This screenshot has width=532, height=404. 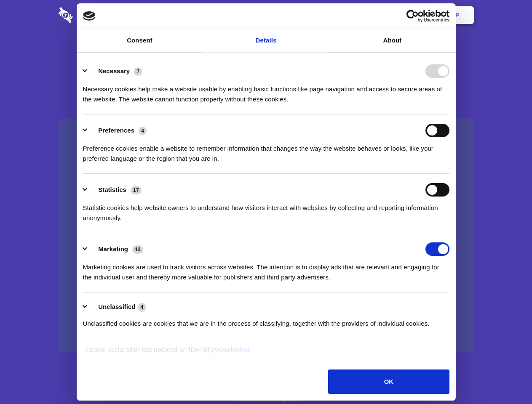 What do you see at coordinates (266, 91) in the screenshot?
I see `div: Necessary cookies help make a website usable by enabling basic functions like page navigation and...` at bounding box center [266, 91].